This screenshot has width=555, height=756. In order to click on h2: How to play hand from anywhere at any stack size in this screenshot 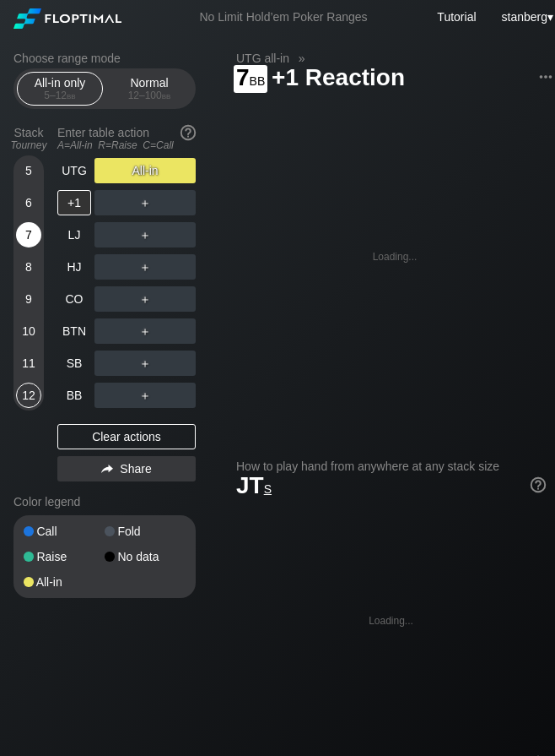, I will do `click(391, 466)`.